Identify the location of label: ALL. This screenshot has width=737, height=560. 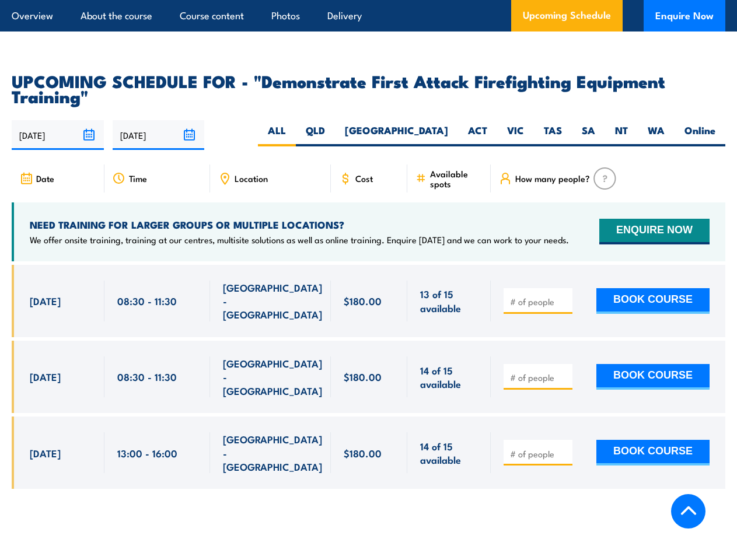
(277, 135).